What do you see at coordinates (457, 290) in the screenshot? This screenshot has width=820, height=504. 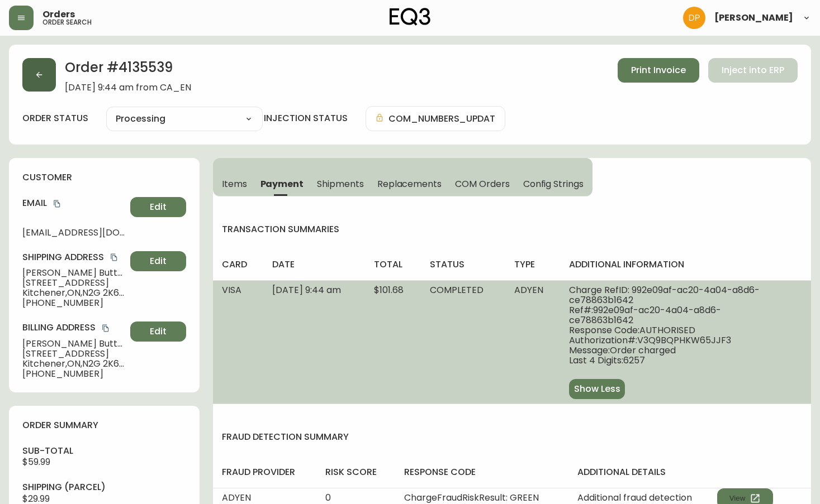 I see `span: COMPLETED` at bounding box center [457, 290].